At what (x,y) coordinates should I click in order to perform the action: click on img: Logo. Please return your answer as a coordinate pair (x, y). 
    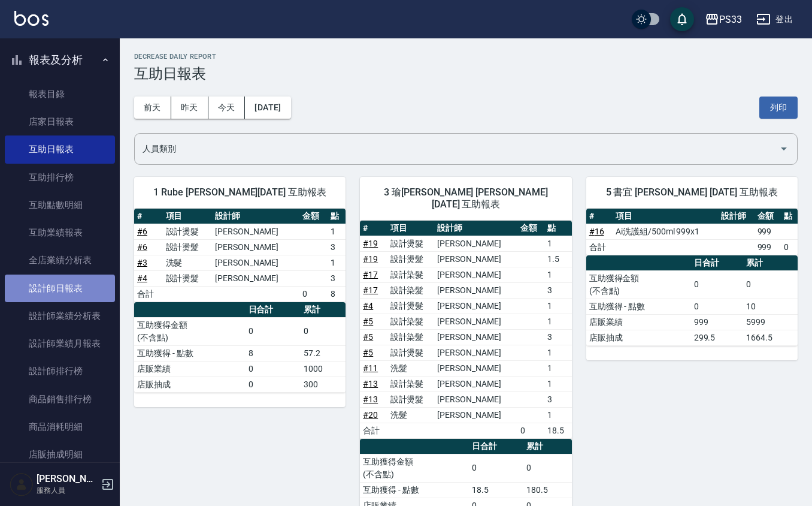
    Looking at the image, I should click on (31, 18).